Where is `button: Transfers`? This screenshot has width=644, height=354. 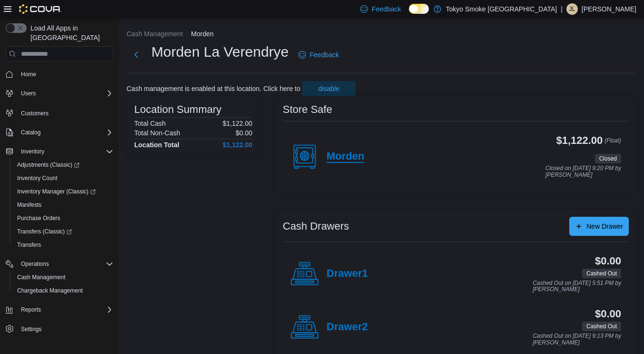
button: Transfers is located at coordinates (64, 245).